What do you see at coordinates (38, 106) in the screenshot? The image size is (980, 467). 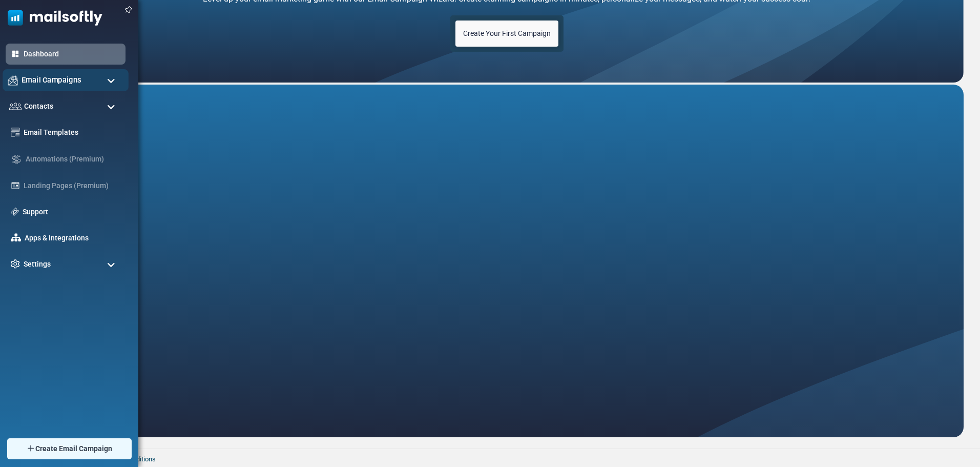 I see `span: Contacts` at bounding box center [38, 106].